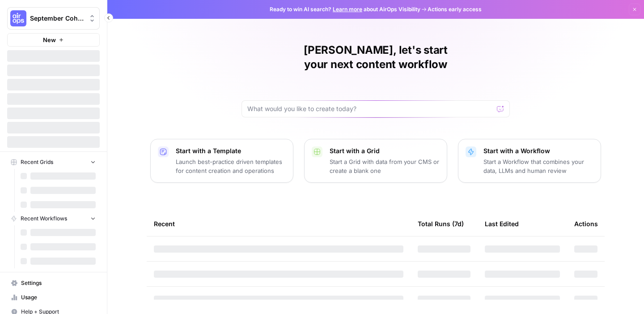 This screenshot has height=314, width=644. What do you see at coordinates (538, 151) in the screenshot?
I see `p: Start with a Workflow` at bounding box center [538, 151].